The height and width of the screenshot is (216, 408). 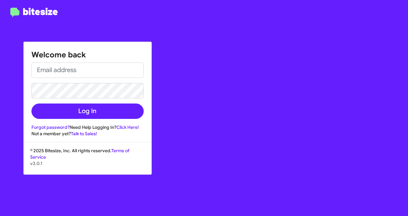 I want to click on a: Terms of Service, so click(x=80, y=154).